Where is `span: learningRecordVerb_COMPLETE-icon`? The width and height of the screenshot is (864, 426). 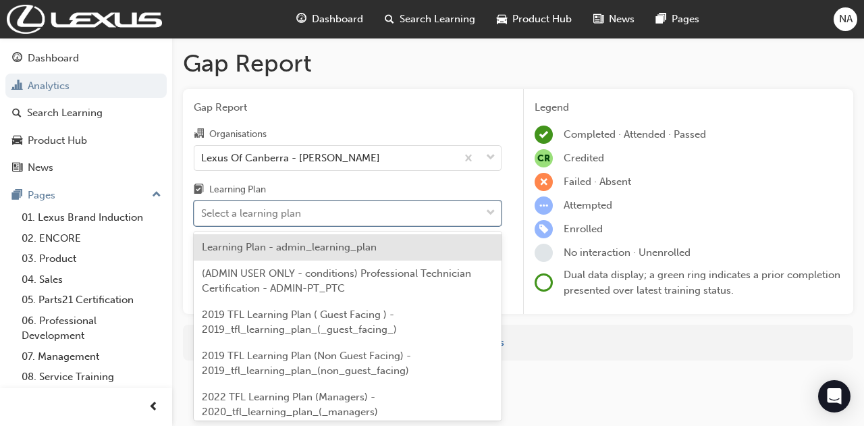
span: learningRecordVerb_COMPLETE-icon is located at coordinates (543, 134).